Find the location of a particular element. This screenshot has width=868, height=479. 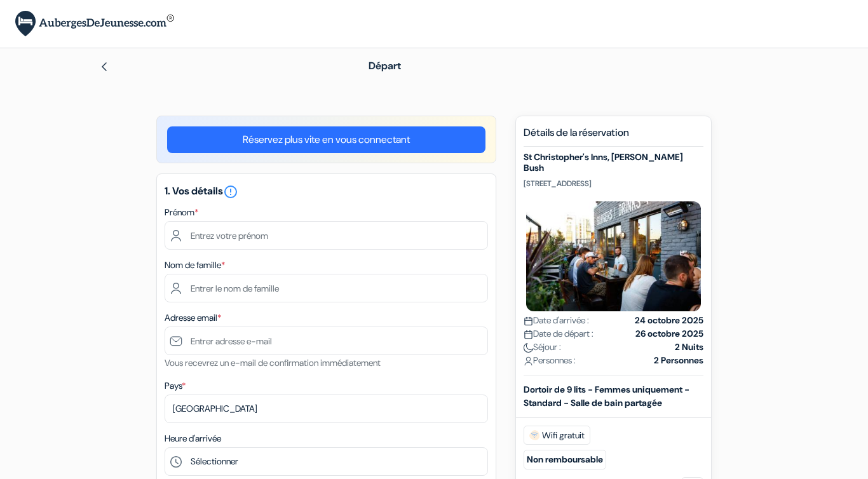

span: Date de départ : is located at coordinates (558, 334).